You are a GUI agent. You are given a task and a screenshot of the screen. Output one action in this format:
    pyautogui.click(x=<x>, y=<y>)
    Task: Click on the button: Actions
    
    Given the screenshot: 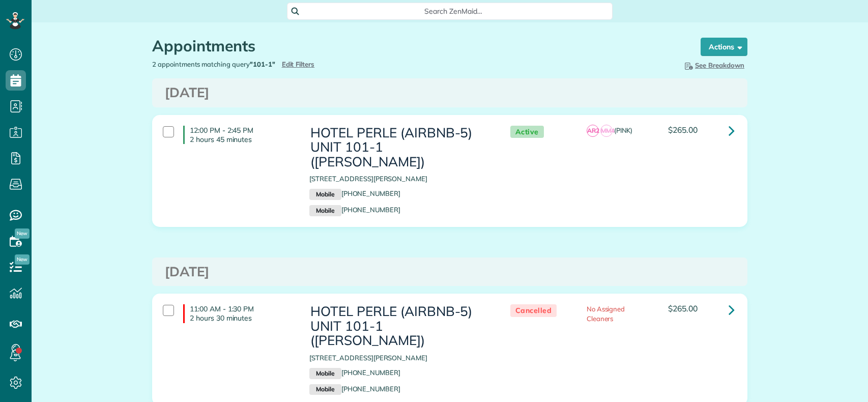 What is the action you would take?
    pyautogui.click(x=724, y=47)
    